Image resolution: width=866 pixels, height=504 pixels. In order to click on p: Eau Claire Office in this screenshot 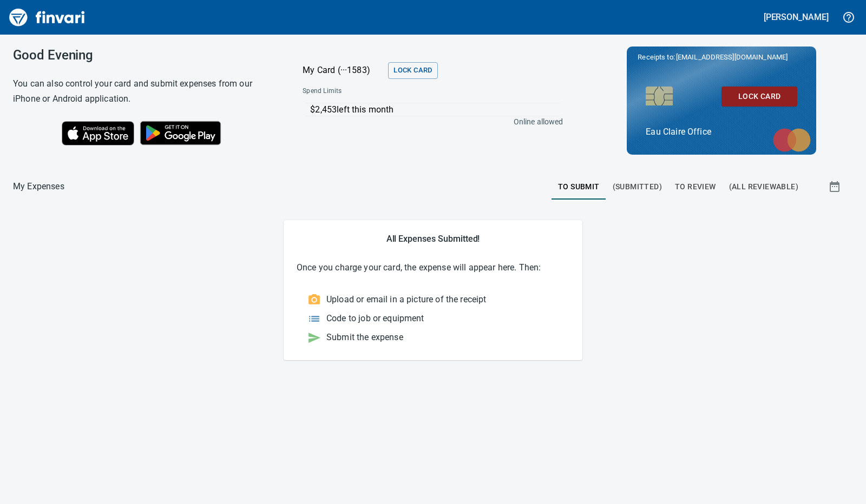, I will do `click(721, 132)`.